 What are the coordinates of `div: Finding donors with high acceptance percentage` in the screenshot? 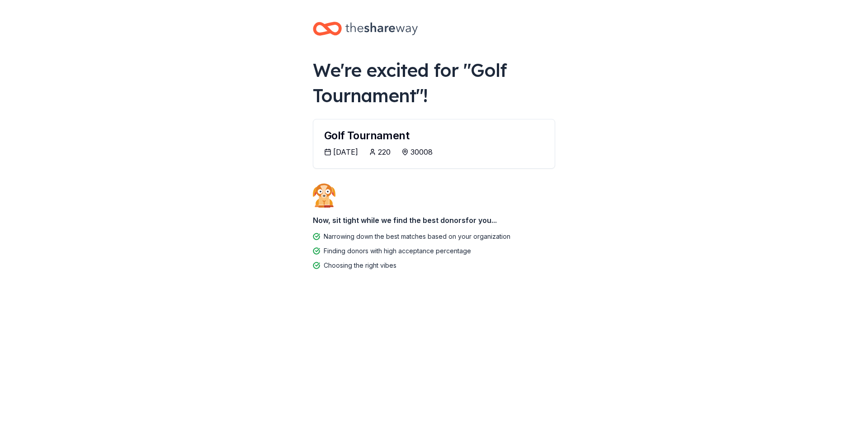 It's located at (397, 251).